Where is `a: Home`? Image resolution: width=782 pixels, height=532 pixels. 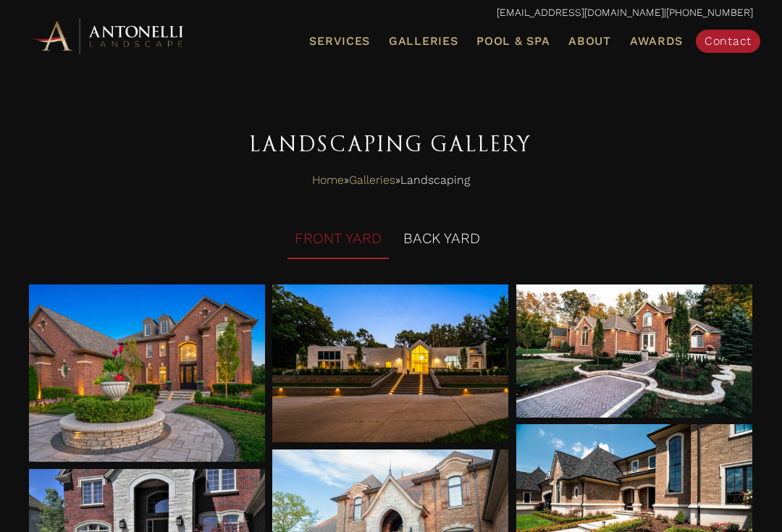 a: Home is located at coordinates (328, 181).